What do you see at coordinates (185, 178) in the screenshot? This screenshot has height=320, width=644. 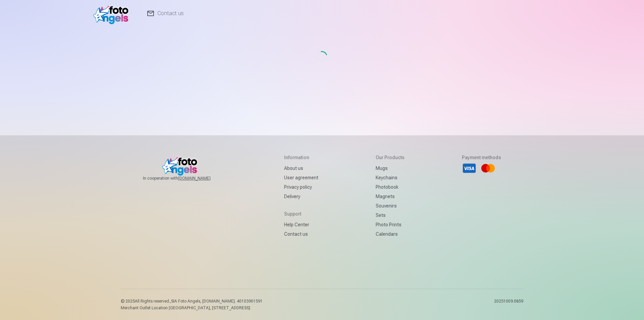 I see `span: In cooperation with` at bounding box center [185, 178].